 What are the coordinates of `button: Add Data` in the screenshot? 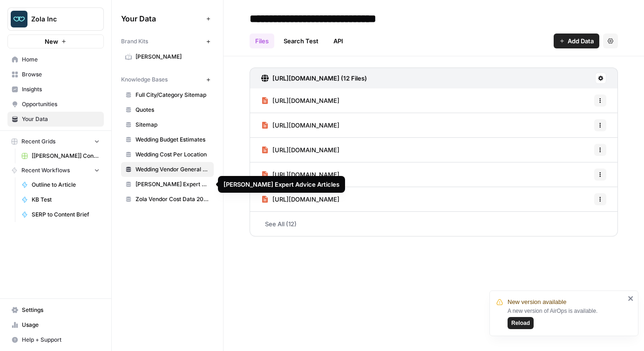 It's located at (576, 41).